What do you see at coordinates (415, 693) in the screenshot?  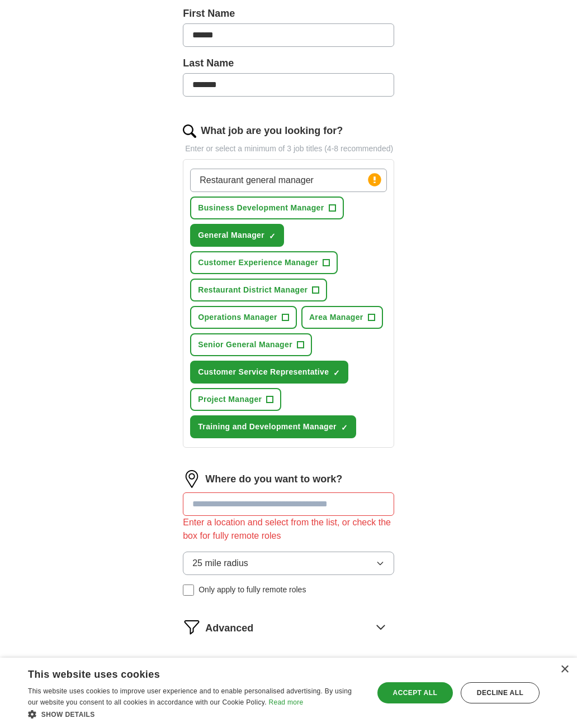 I see `div: Accept all` at bounding box center [415, 693].